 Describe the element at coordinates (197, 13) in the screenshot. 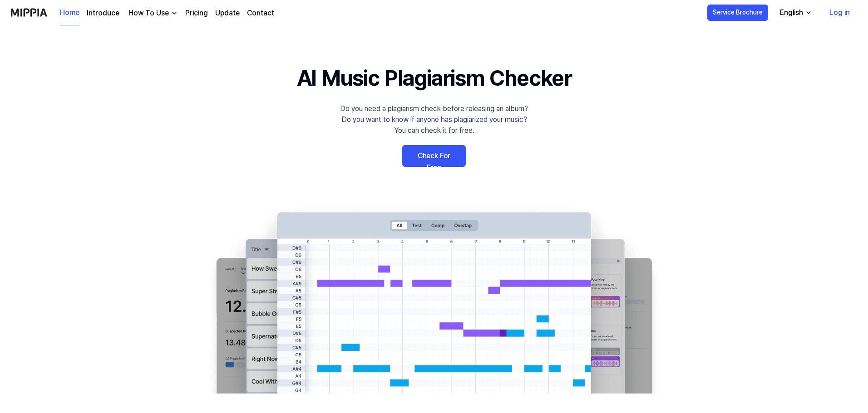

I see `a: Pricing` at that location.